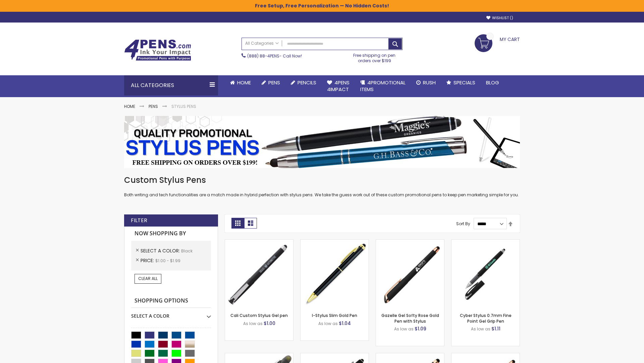  Describe the element at coordinates (338, 86) in the screenshot. I see `a: 4Pens4impact` at that location.